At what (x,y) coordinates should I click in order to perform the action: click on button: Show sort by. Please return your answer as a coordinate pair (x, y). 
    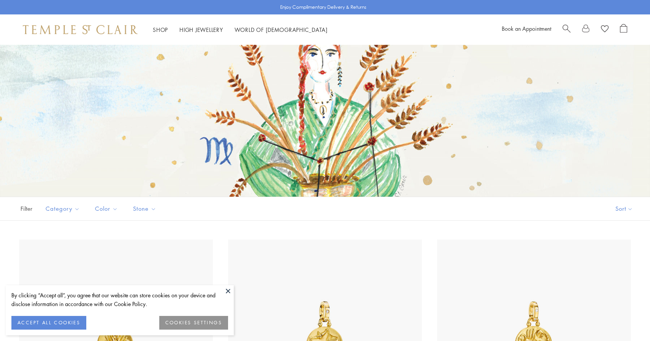
    Looking at the image, I should click on (624, 209).